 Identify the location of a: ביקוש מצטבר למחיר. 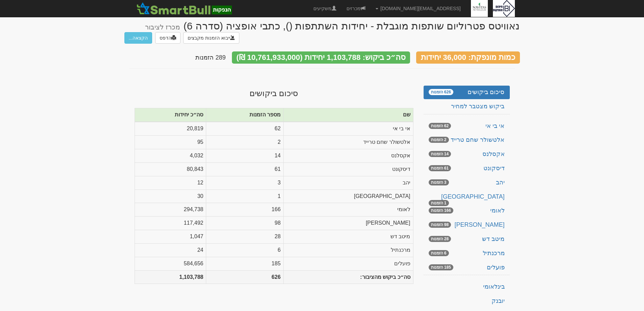
(467, 107).